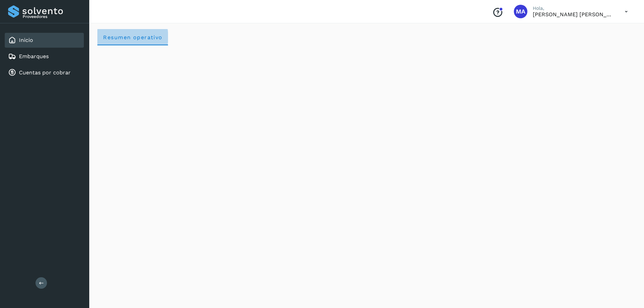 This screenshot has height=308, width=644. Describe the element at coordinates (44, 73) in the screenshot. I see `div: Cuentas por cobrar` at that location.